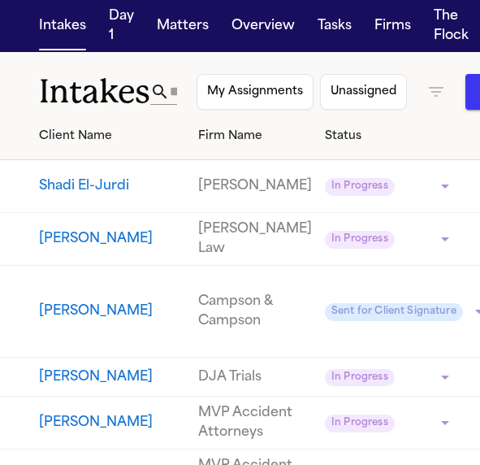 The height and width of the screenshot is (465, 480). Describe the element at coordinates (183, 26) in the screenshot. I see `button: Matters` at that location.